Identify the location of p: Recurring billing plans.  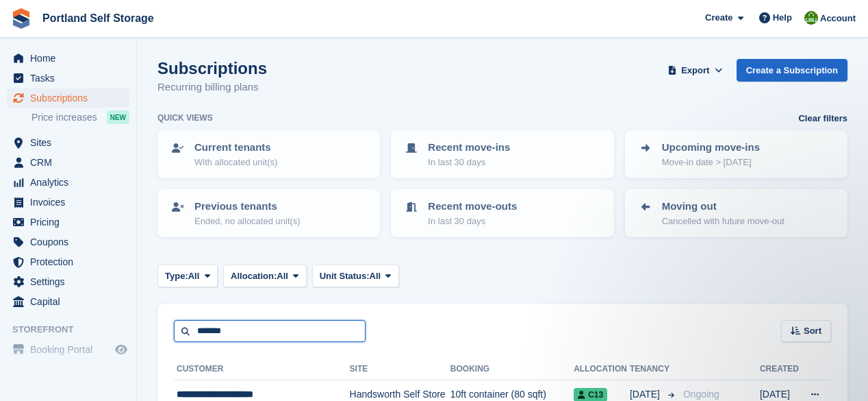
(212, 87).